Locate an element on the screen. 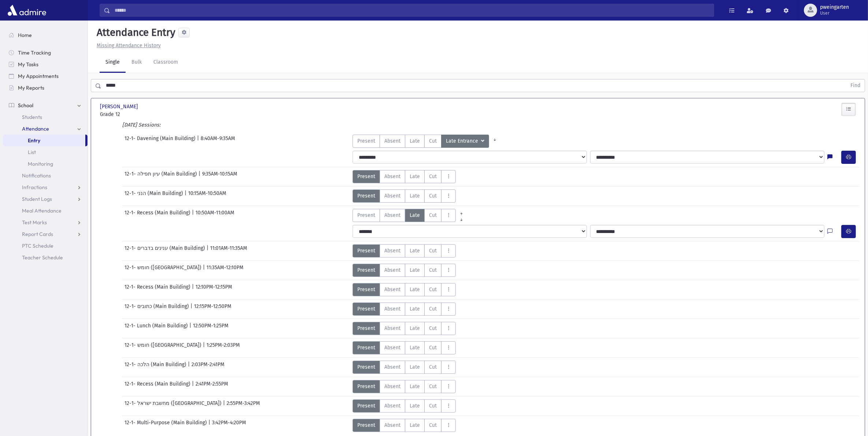 Image resolution: width=868 pixels, height=436 pixels. a: PTC Schedule is located at coordinates (45, 246).